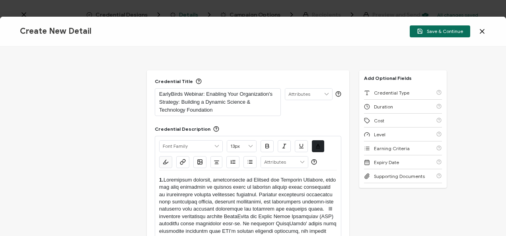 The height and width of the screenshot is (236, 506). What do you see at coordinates (242, 146) in the screenshot?
I see `input: Font Size` at bounding box center [242, 146].